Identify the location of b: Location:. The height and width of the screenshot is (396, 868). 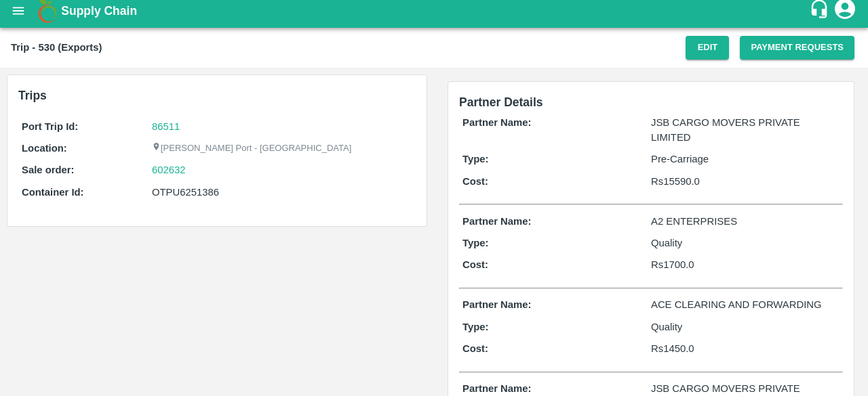
(44, 148).